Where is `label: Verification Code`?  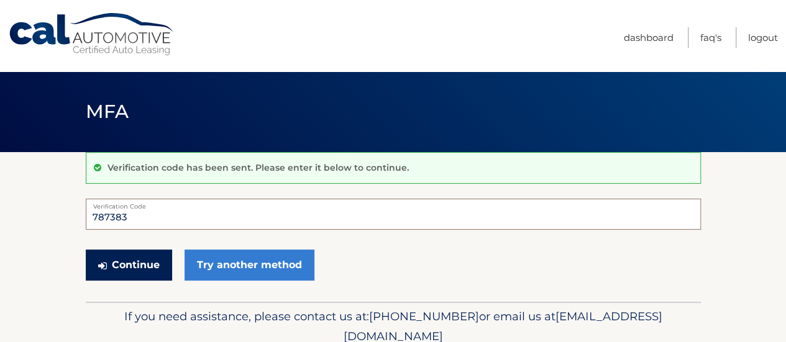 label: Verification Code is located at coordinates (393, 204).